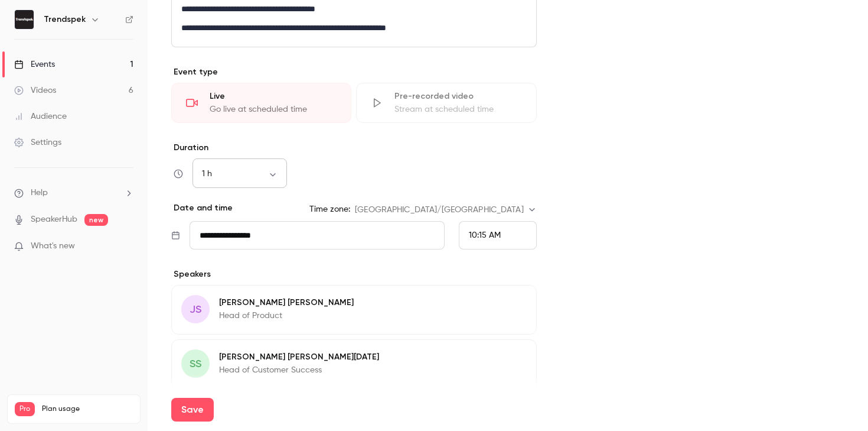 Image resolution: width=868 pixels, height=431 pixels. Describe the element at coordinates (354, 148) in the screenshot. I see `label: Duration` at that location.